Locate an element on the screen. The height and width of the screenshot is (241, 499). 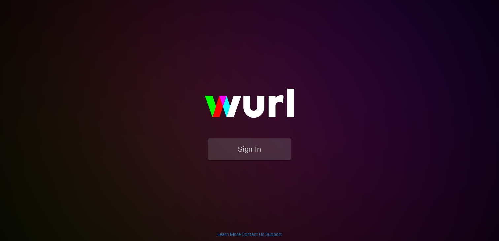
button: Sign In is located at coordinates (249, 149).